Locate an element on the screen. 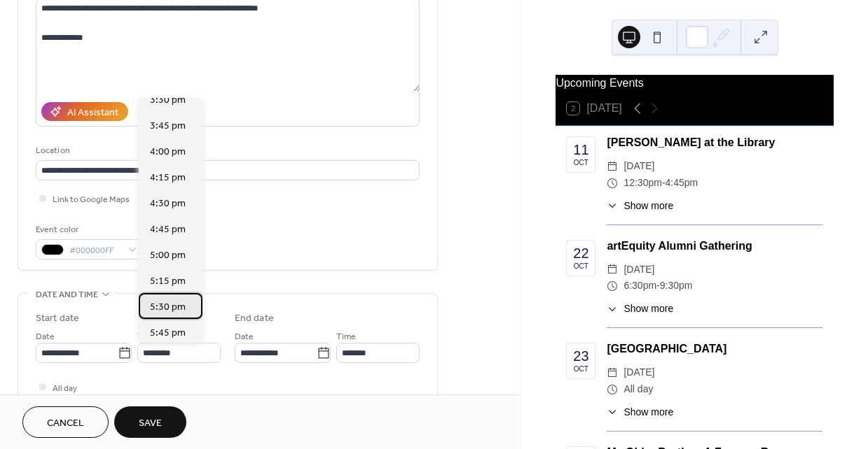 This screenshot has height=449, width=868. div: 22 is located at coordinates (581, 253).